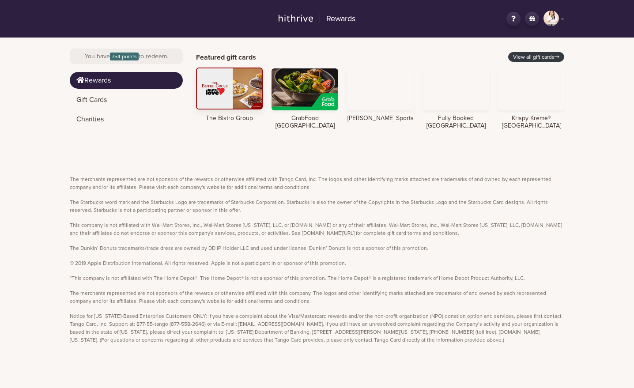  I want to click on span: 754 points, so click(124, 56).